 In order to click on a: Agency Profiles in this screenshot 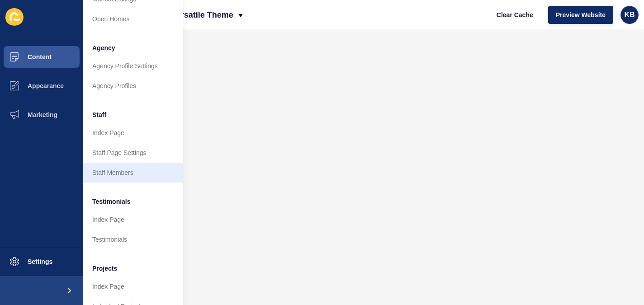, I will do `click(133, 86)`.